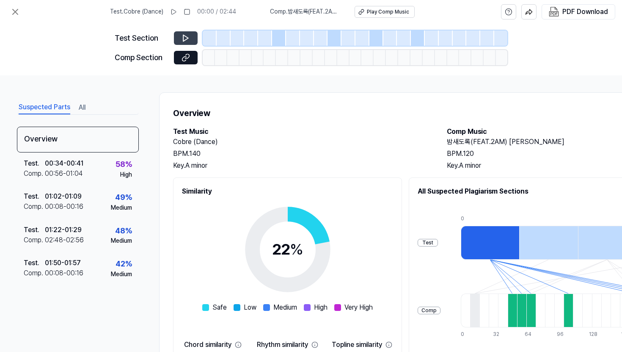 Image resolution: width=622 pixels, height=352 pixels. Describe the element at coordinates (287, 191) in the screenshot. I see `h2: Similarity` at that location.